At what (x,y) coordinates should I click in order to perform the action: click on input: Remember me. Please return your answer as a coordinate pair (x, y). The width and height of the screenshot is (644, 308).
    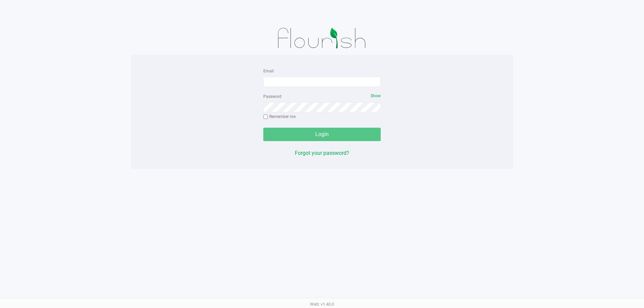
    Looking at the image, I should click on (266, 117).